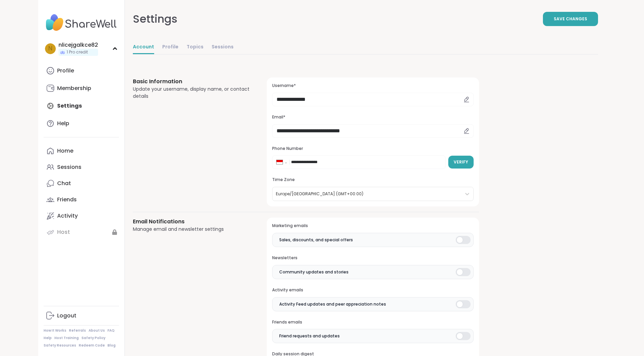 The height and width of the screenshot is (356, 644). I want to click on div: Logout, so click(66, 316).